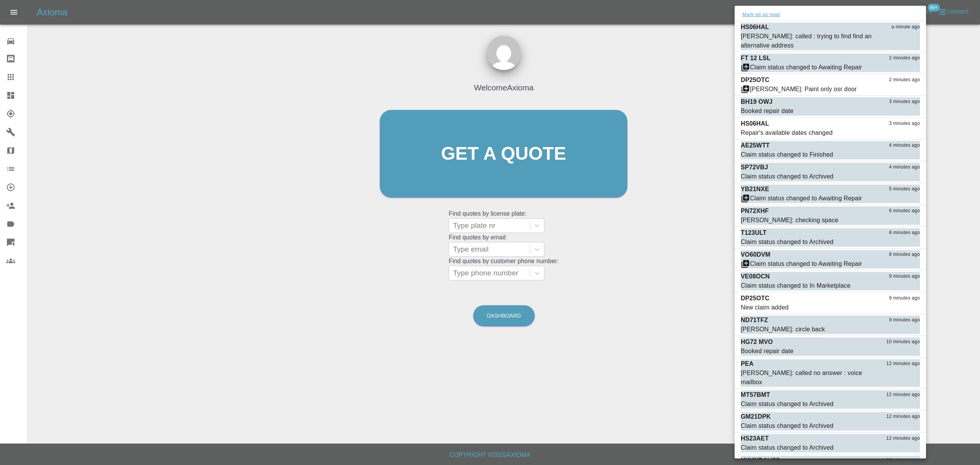  Describe the element at coordinates (755, 320) in the screenshot. I see `p: ND71TFZ` at that location.